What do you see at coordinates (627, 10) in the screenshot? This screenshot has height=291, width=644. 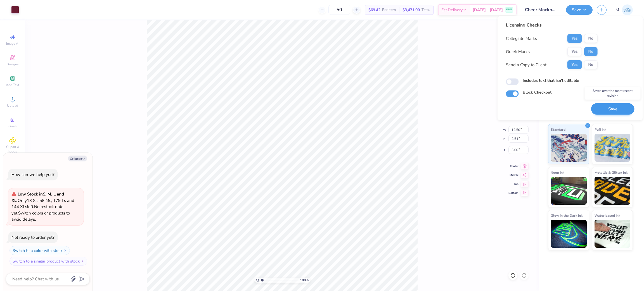 I see `img: Mark Joshua Mullasgo` at bounding box center [627, 10].